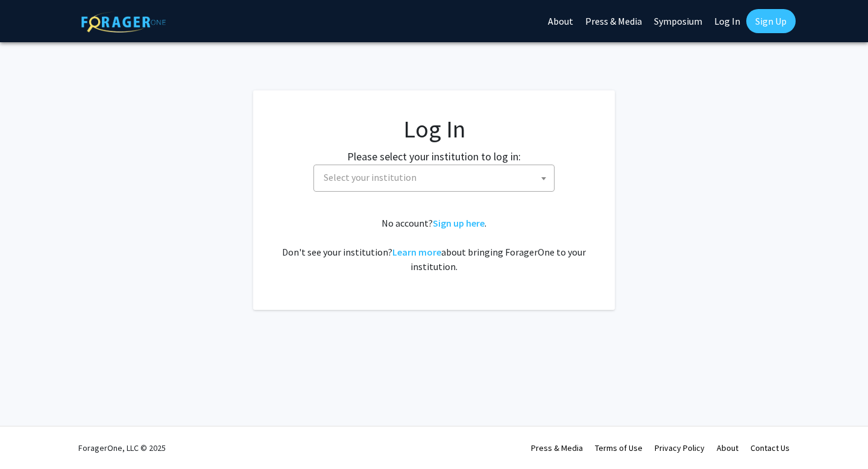 The image size is (868, 469). Describe the element at coordinates (770, 448) in the screenshot. I see `a: Contact Us` at that location.